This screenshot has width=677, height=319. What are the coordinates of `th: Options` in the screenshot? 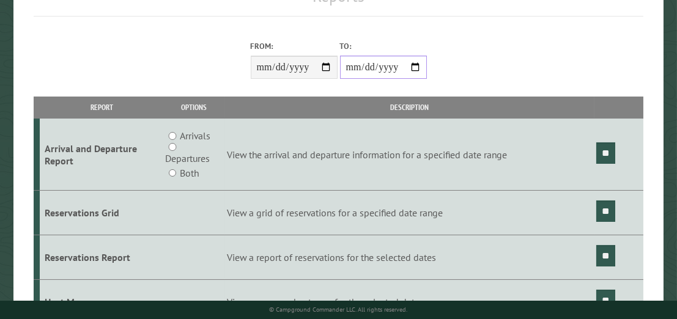 It's located at (194, 107).